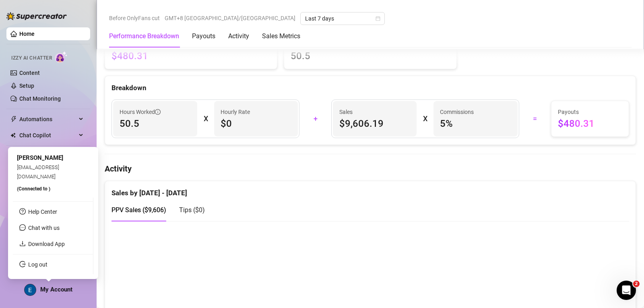  Describe the element at coordinates (235, 112) in the screenshot. I see `article: Hourly Rate` at that location.